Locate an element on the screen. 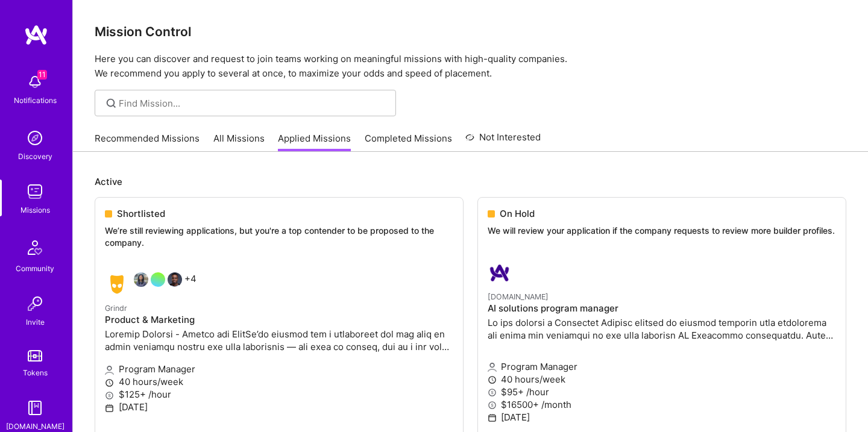 Image resolution: width=868 pixels, height=432 pixels. p: Here you can discover and request to join teams working on meaningful missions with high-quality ... is located at coordinates (471, 66).